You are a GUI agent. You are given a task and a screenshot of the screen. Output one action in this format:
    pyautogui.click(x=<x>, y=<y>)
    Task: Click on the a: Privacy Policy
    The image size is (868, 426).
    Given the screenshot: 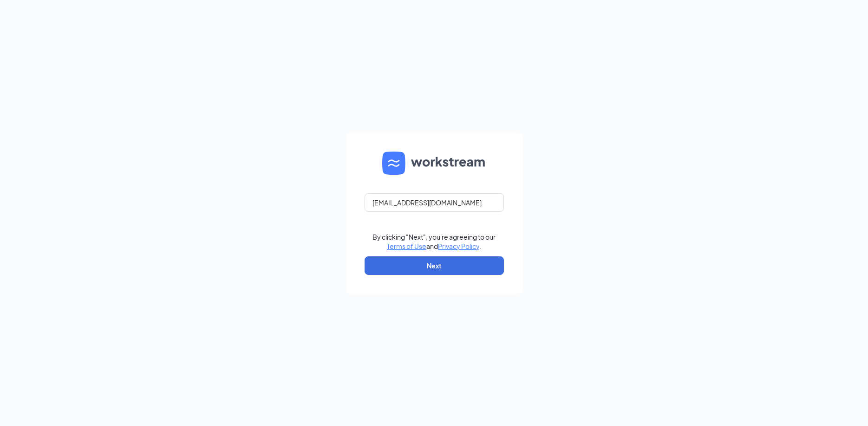 What is the action you would take?
    pyautogui.click(x=458, y=247)
    